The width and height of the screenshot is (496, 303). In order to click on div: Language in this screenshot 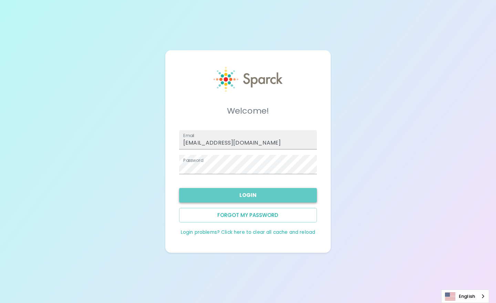, I will do `click(465, 296)`.